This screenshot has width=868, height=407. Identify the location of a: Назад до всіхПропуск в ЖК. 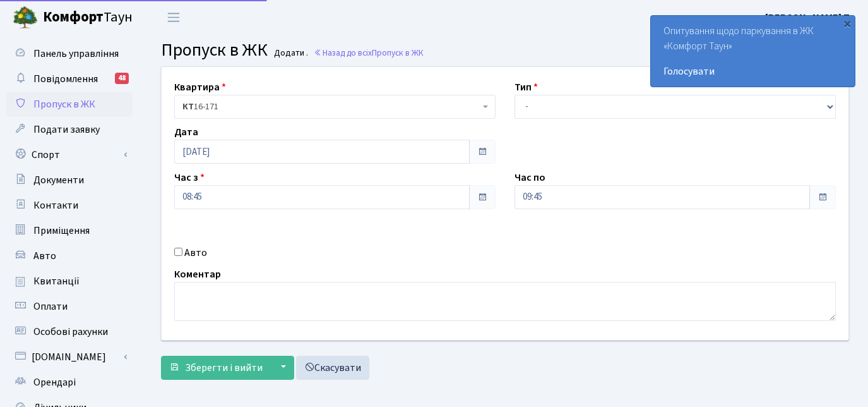
(369, 53).